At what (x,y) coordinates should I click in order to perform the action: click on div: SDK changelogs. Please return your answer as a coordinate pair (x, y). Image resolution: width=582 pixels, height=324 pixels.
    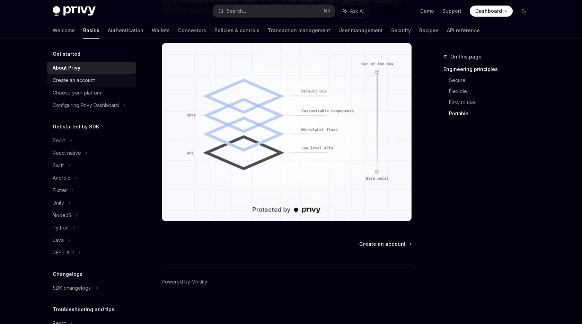
    Looking at the image, I should click on (72, 288).